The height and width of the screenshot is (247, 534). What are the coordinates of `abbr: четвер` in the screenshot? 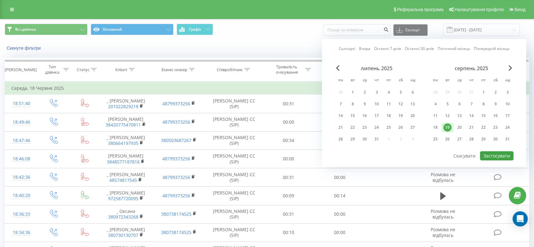 It's located at (377, 81).